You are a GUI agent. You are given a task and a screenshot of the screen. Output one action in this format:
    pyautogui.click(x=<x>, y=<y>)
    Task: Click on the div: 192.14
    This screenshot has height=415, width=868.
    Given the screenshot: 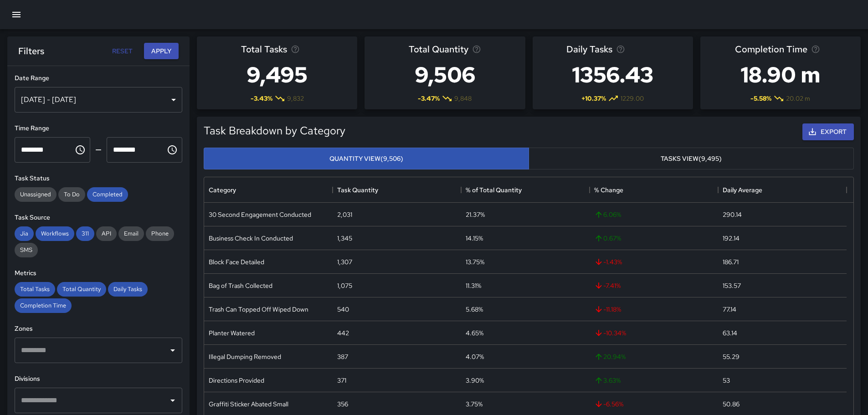 What is the action you would take?
    pyautogui.click(x=731, y=238)
    